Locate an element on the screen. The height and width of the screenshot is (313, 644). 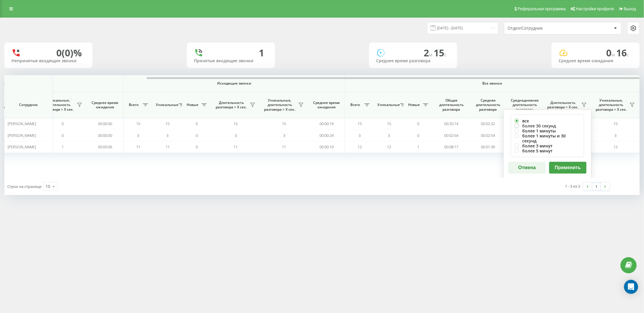
span: Строк на странице is located at coordinates (24, 187).